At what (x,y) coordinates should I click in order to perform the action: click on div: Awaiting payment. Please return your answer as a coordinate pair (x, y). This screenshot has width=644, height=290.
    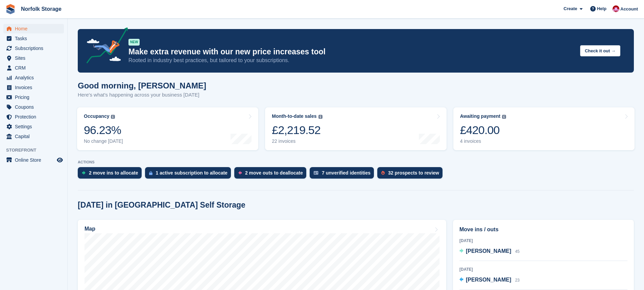
    Looking at the image, I should click on (480, 116).